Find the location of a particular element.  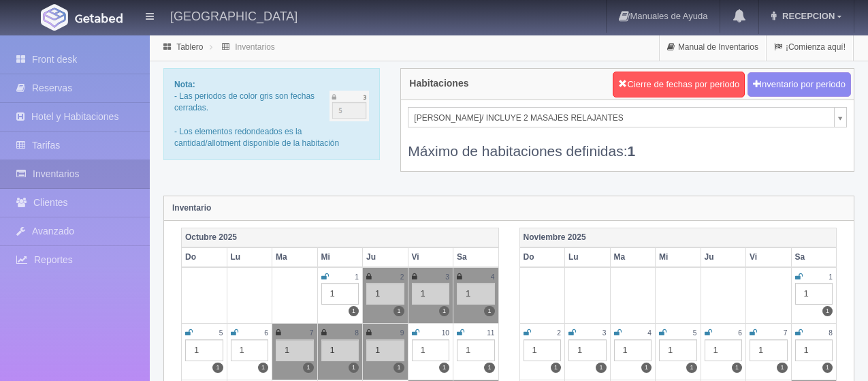

b: 1 is located at coordinates (632, 151).